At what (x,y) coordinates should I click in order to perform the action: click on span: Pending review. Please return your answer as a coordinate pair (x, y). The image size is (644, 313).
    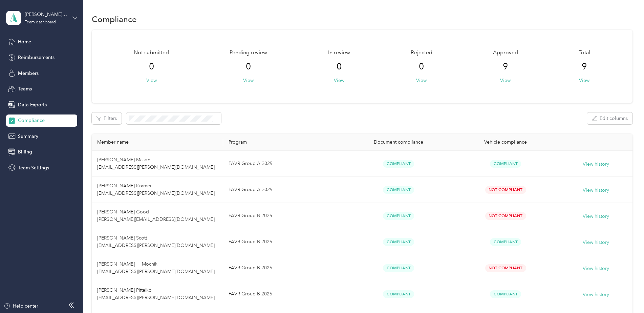
    Looking at the image, I should click on (248, 53).